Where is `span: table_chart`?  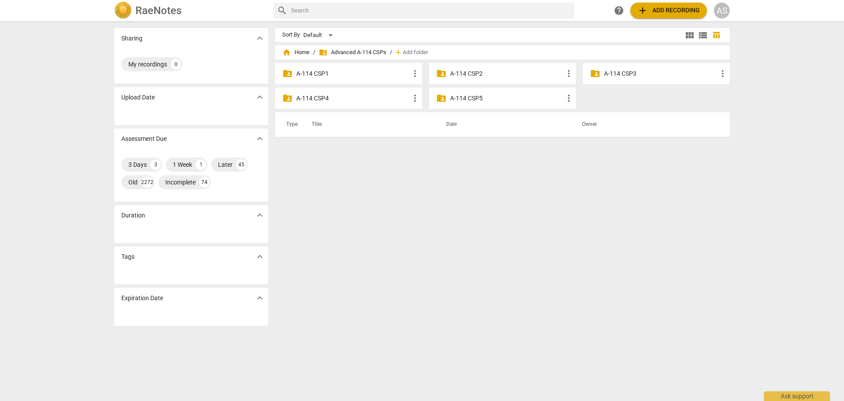 span: table_chart is located at coordinates (716, 35).